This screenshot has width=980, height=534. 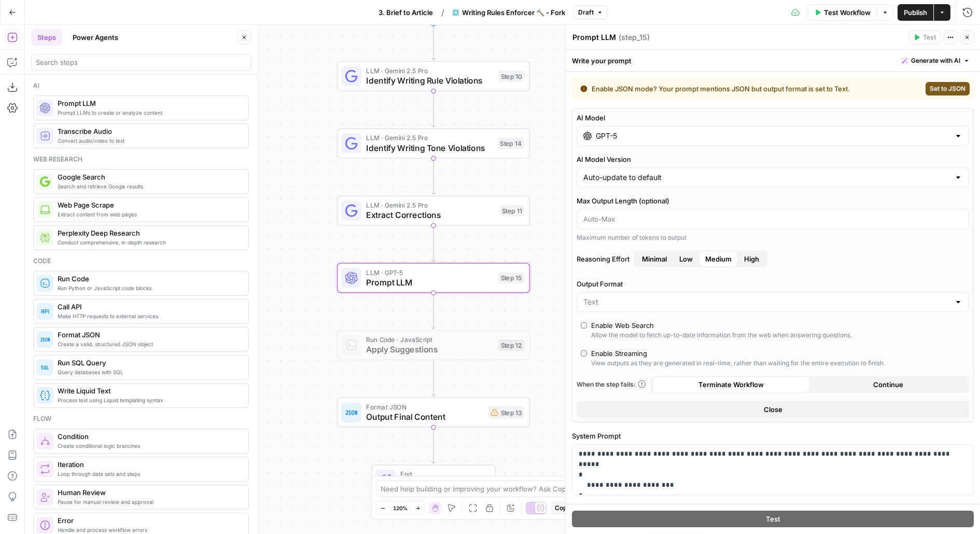 I want to click on button: Continue, so click(x=889, y=384).